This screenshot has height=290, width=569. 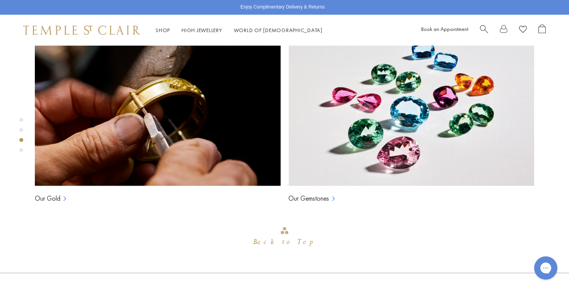 What do you see at coordinates (82, 30) in the screenshot?
I see `img: Temple St. Clair` at bounding box center [82, 30].